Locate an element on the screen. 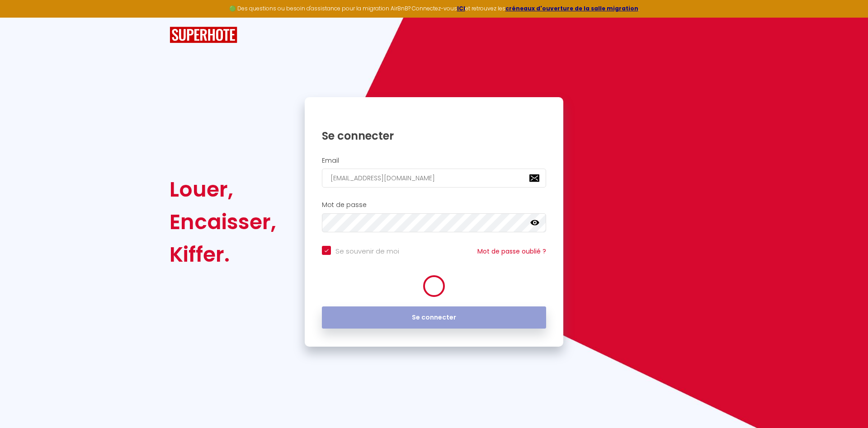 The width and height of the screenshot is (868, 428). strong: créneaux d'ouverture de la salle migration is located at coordinates (572, 8).